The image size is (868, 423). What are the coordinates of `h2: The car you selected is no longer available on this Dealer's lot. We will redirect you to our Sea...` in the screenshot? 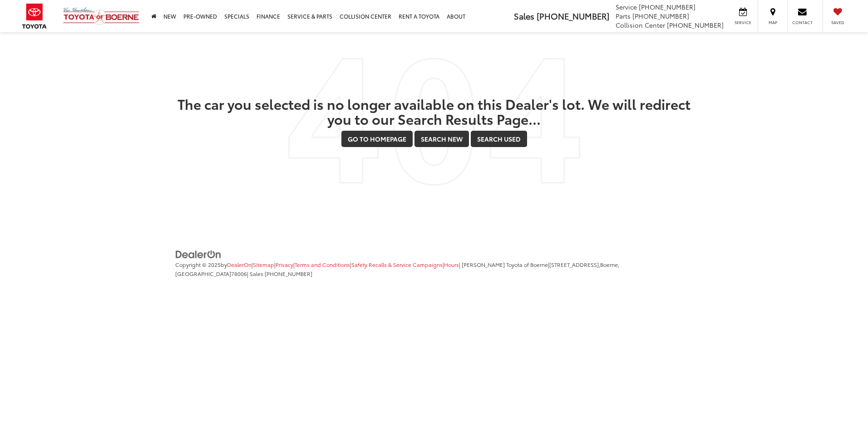 It's located at (434, 111).